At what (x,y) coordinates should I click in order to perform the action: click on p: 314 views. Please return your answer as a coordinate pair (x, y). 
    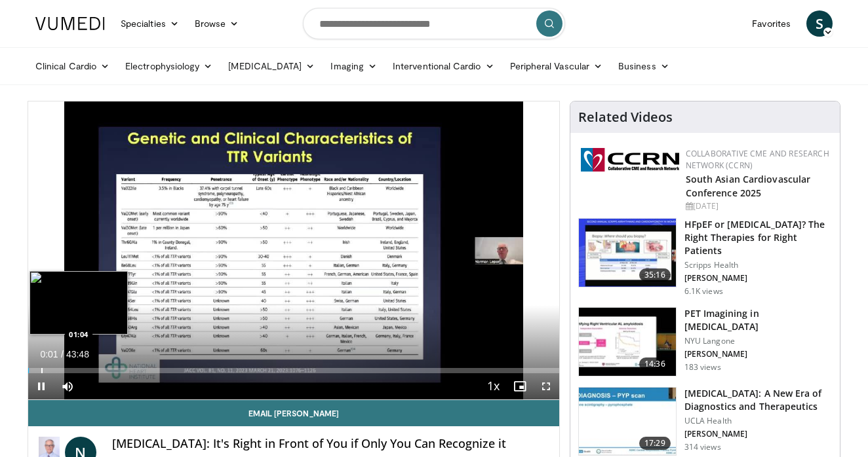
    Looking at the image, I should click on (702, 448).